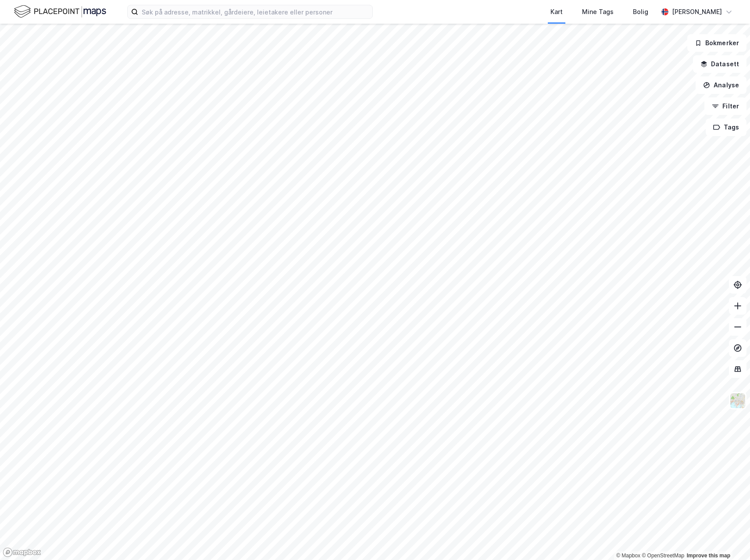  What do you see at coordinates (720, 64) in the screenshot?
I see `button: Datasett` at bounding box center [720, 64].